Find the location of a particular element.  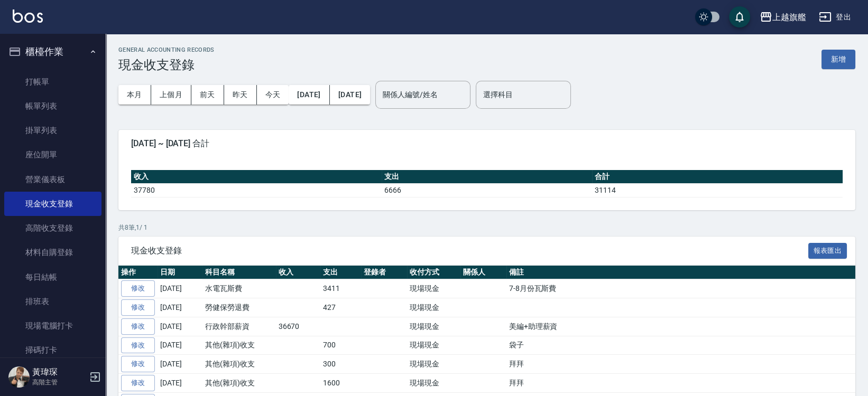

a: 排班表 is located at coordinates (53, 302).